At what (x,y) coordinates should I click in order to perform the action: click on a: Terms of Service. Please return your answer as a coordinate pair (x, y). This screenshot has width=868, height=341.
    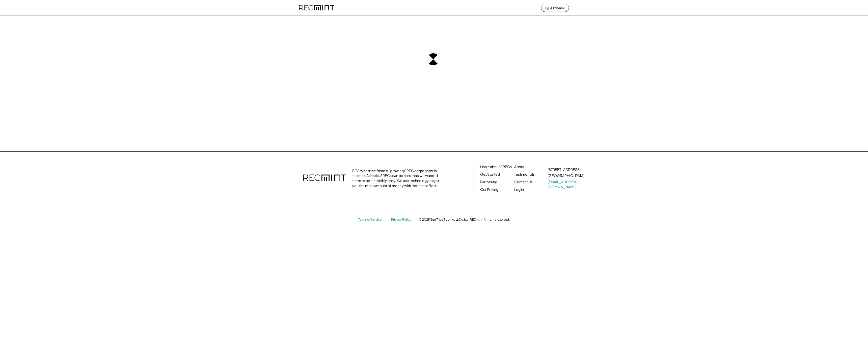
    Looking at the image, I should click on (373, 220).